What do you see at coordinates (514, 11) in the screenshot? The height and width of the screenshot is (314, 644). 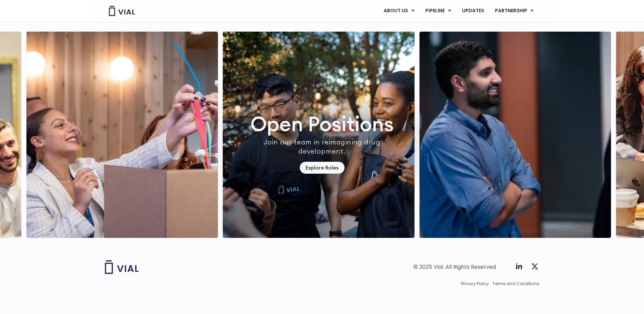 I see `a: PARTNERSHIPMenu Toggle` at bounding box center [514, 11].